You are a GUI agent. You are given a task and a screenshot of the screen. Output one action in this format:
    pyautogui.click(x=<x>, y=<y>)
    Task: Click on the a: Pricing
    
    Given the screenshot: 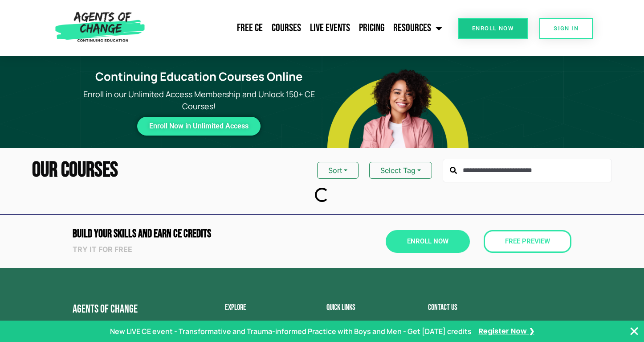 What is the action you would take?
    pyautogui.click(x=371, y=28)
    